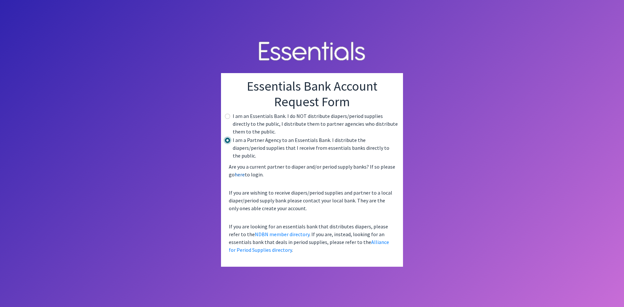  Describe the element at coordinates (315, 148) in the screenshot. I see `label: I am a Partner Agency to an Essentials Bank. I distribute the diapers/period supplies that I rece...` at that location.